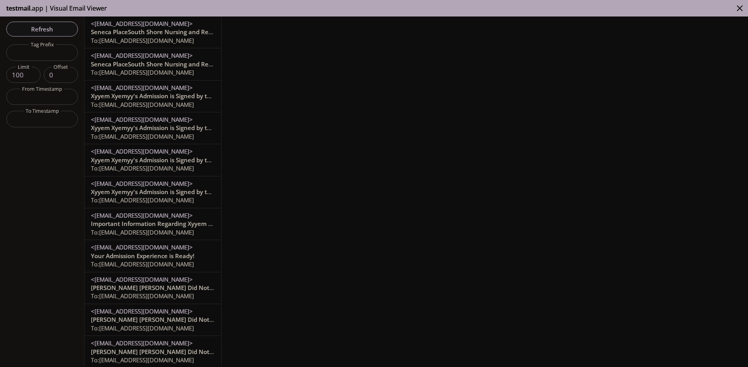 The image size is (748, 367). What do you see at coordinates (42, 29) in the screenshot?
I see `span: Refresh` at bounding box center [42, 29].